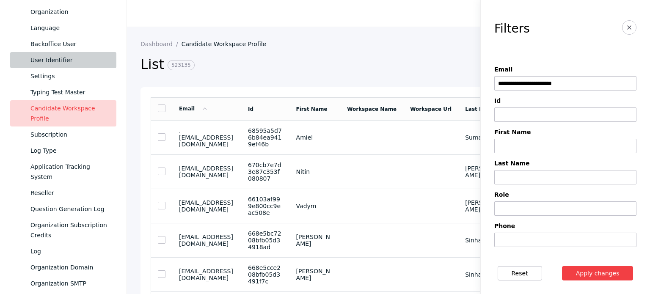 The image size is (650, 294). I want to click on a: Typing Test Master, so click(63, 92).